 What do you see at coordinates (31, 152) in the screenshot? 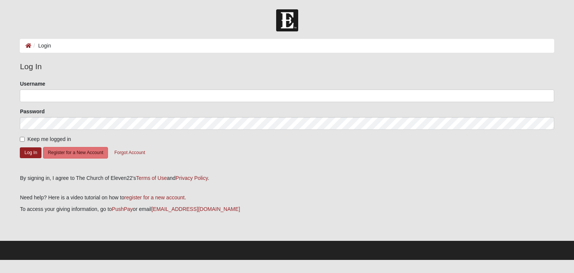
I see `button: Log In` at bounding box center [31, 152].